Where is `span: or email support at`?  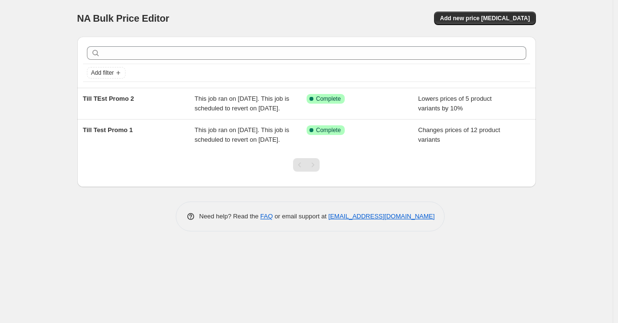
span: or email support at is located at coordinates (300, 216).